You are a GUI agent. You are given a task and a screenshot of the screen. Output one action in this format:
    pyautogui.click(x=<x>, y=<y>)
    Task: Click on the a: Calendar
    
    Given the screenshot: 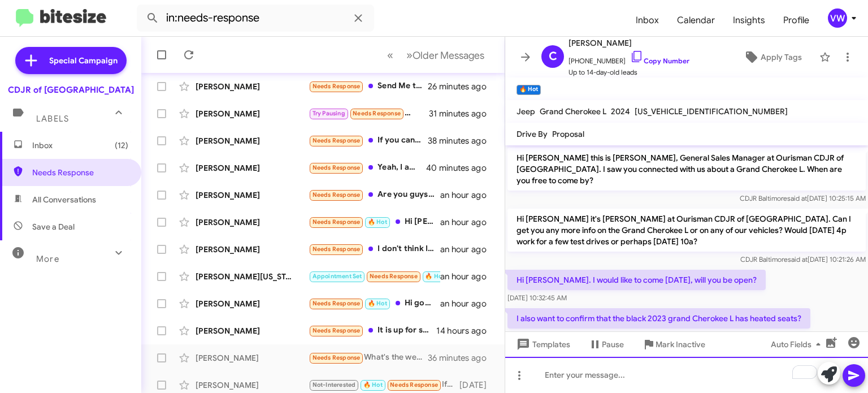 What is the action you would take?
    pyautogui.click(x=696, y=21)
    